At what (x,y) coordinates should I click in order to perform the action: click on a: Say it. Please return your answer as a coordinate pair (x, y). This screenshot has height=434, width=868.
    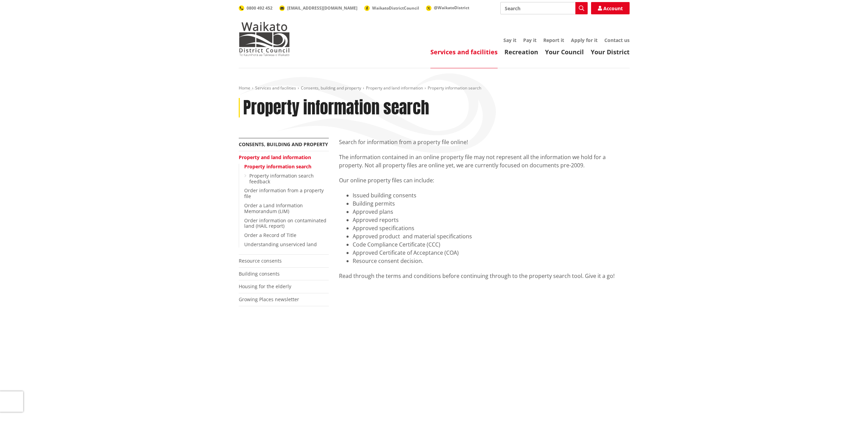
    Looking at the image, I should click on (510, 40).